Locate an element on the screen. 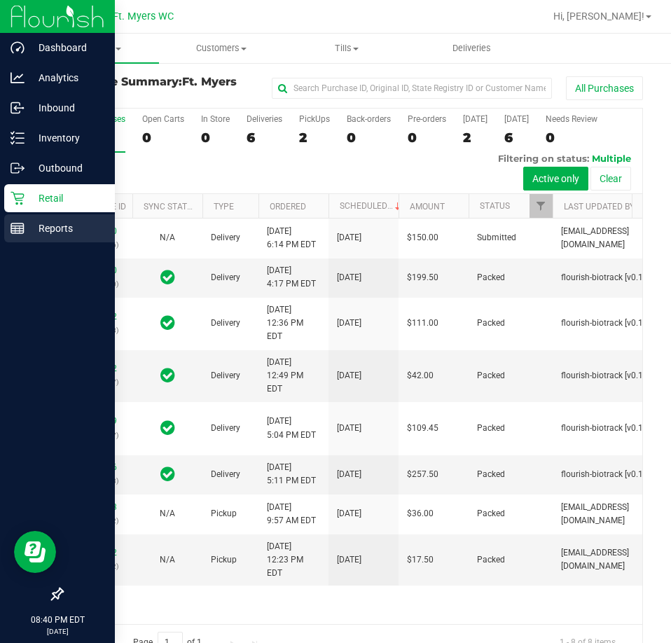  span: Deliveries is located at coordinates (472, 48).